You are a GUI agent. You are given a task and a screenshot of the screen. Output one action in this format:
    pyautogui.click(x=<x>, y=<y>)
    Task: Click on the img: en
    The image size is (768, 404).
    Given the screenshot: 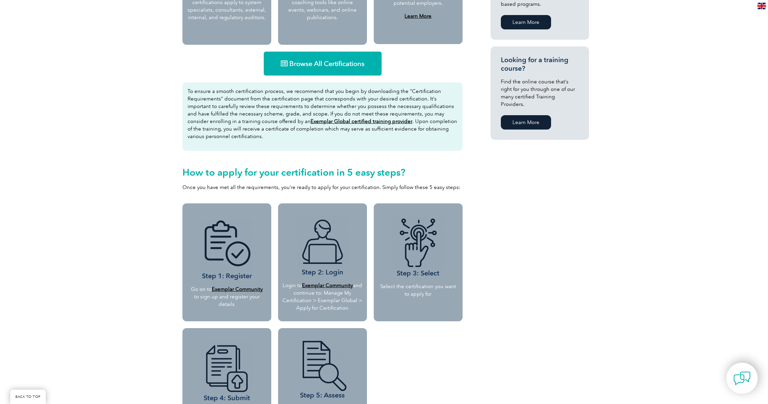 What is the action you would take?
    pyautogui.click(x=761, y=6)
    